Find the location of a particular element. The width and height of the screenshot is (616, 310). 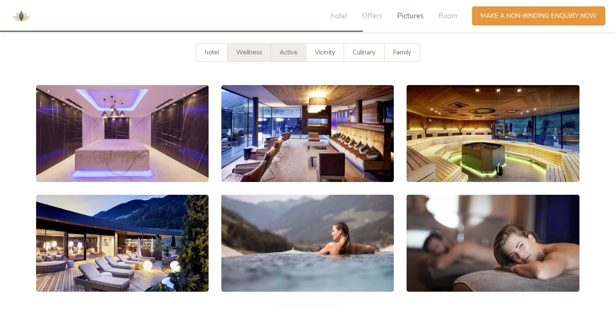

font: Room is located at coordinates (448, 16).